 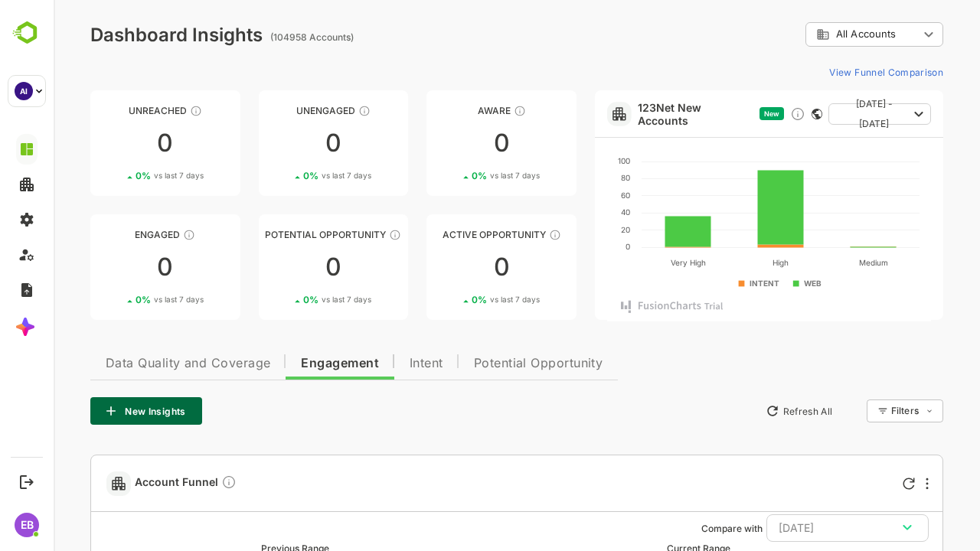 I want to click on span: Intent, so click(x=373, y=363).